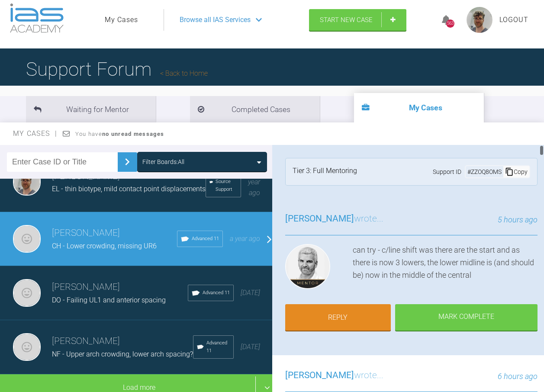 This screenshot has width=544, height=392. I want to click on div: Copy, so click(516, 172).